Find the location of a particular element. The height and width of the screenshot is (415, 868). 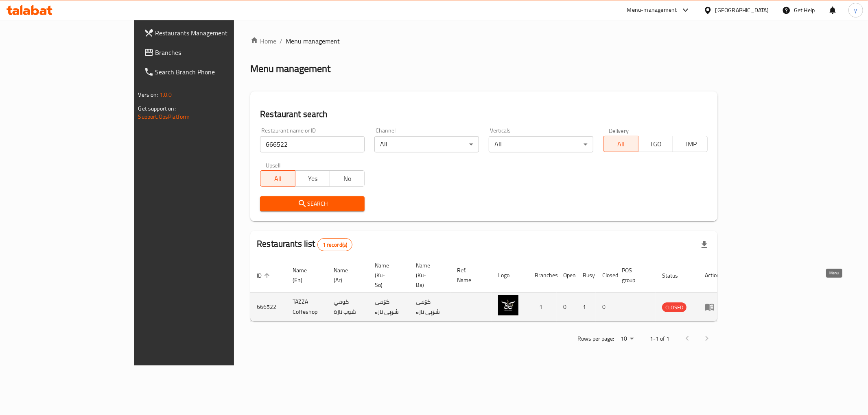

span: Name (En) is located at coordinates (305, 275).